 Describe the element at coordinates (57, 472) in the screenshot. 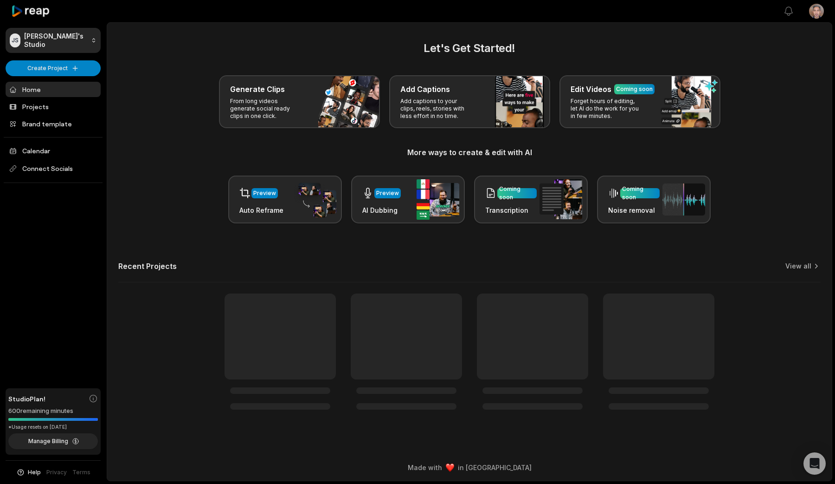

I see `a: Privacy` at that location.